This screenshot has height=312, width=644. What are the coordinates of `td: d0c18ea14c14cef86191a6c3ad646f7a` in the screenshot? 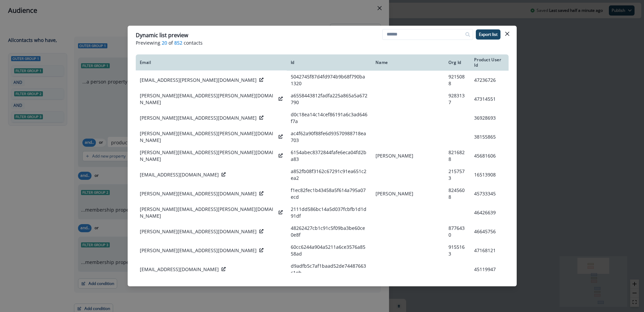 It's located at (330, 118).